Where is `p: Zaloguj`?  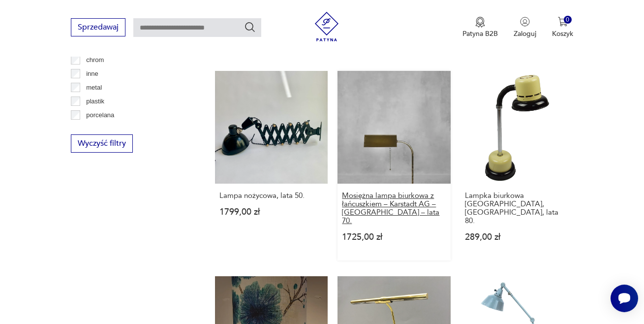
p: Zaloguj is located at coordinates (525, 34).